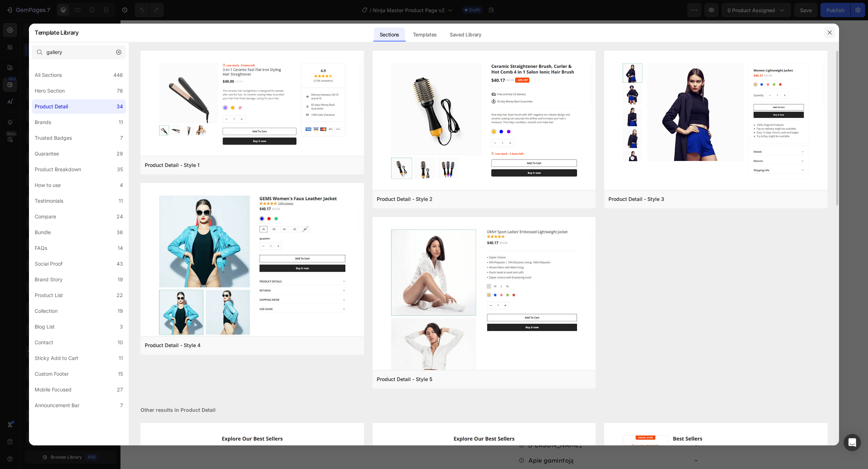  I want to click on div: 14, so click(120, 248).